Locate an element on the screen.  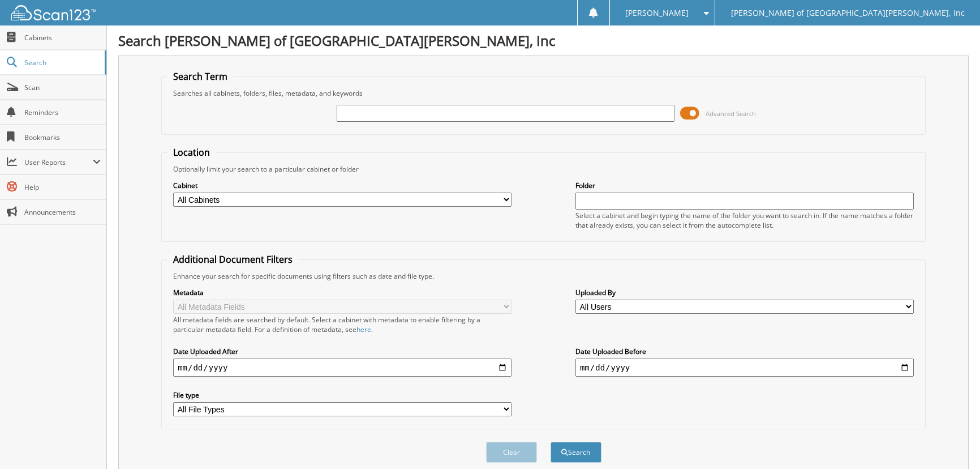
label: Uploaded By is located at coordinates (744, 292).